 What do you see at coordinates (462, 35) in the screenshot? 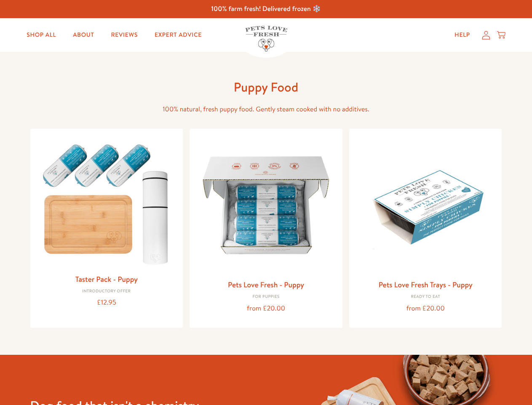
I see `a: Help` at bounding box center [462, 35].